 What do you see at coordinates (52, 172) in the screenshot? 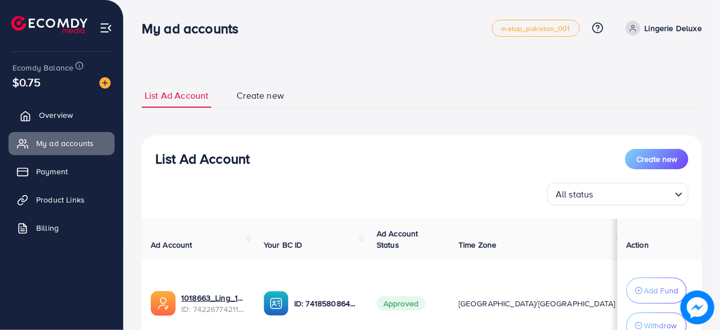
I see `span: Payment` at bounding box center [52, 172].